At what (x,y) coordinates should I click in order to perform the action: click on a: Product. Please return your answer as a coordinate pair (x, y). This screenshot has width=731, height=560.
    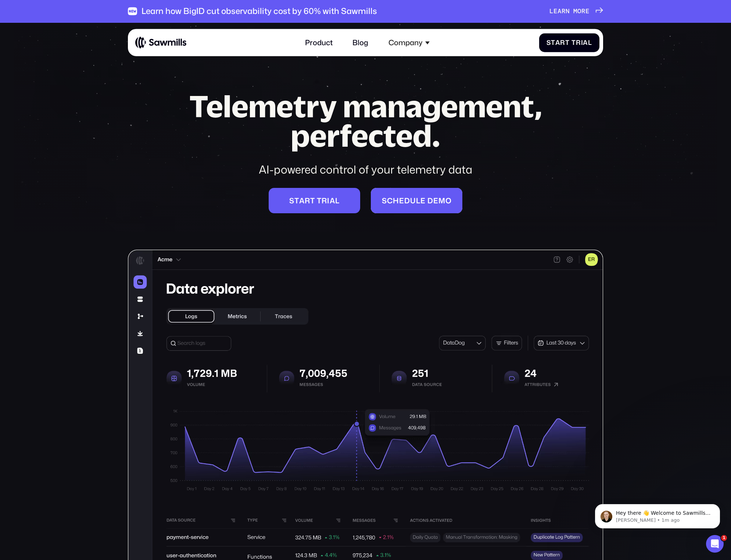
    Looking at the image, I should click on (319, 42).